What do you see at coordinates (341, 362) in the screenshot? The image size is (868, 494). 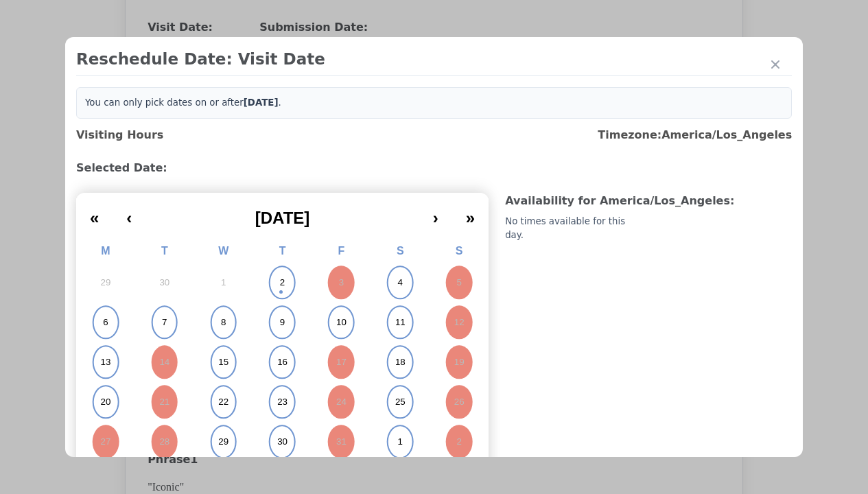 I see `abbr: October 17, 2025` at bounding box center [341, 362].